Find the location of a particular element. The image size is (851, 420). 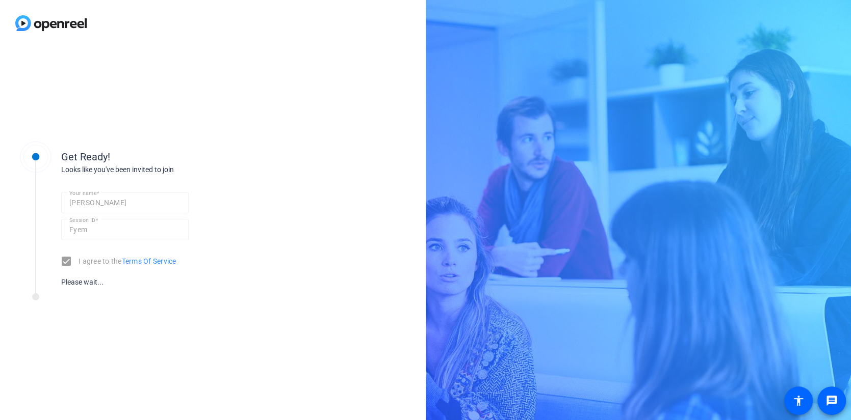

div: Get Ready! is located at coordinates (163, 157).